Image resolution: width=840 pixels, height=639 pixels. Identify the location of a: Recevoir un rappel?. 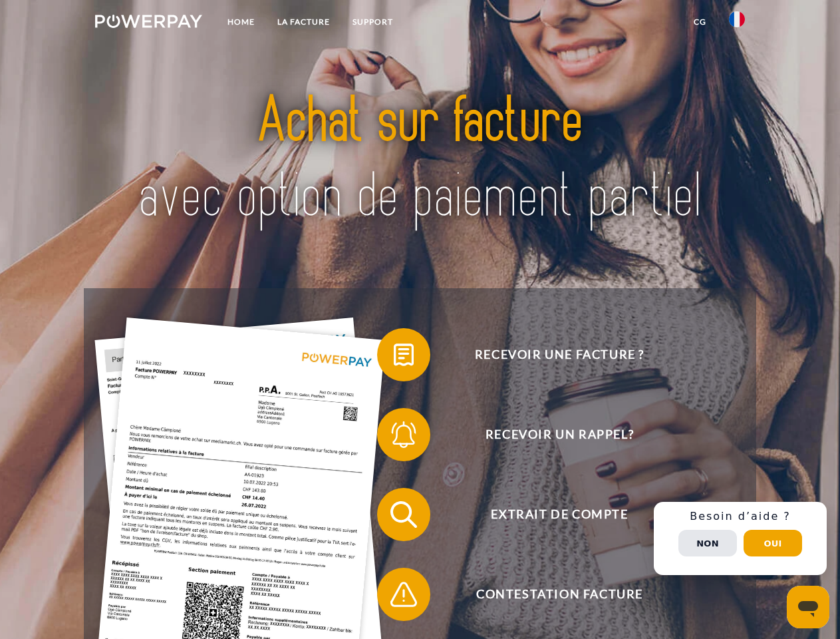
(550, 435).